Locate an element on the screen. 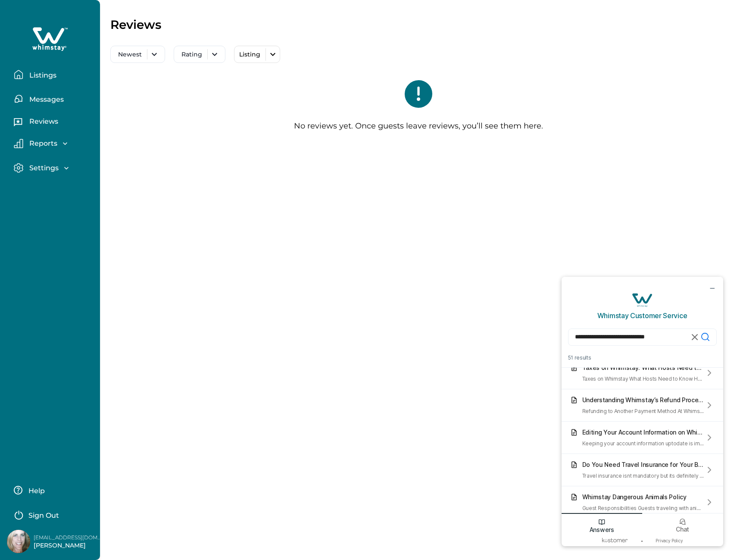 The height and width of the screenshot is (560, 737). button: Newest is located at coordinates (137, 55).